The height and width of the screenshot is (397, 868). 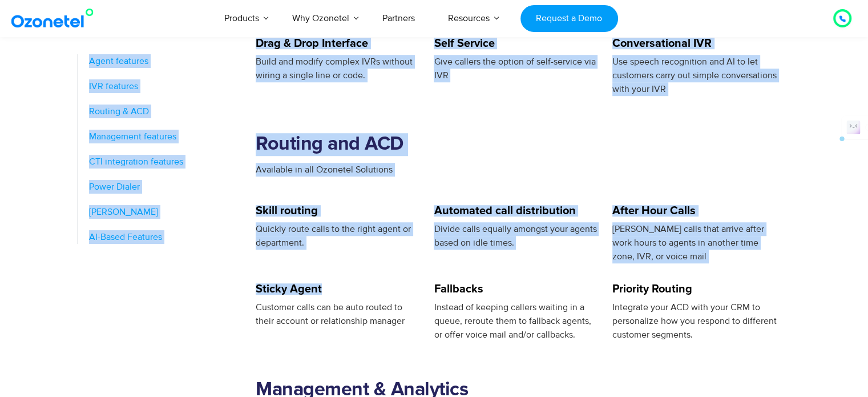 I want to click on a: IVR features, so click(x=166, y=86).